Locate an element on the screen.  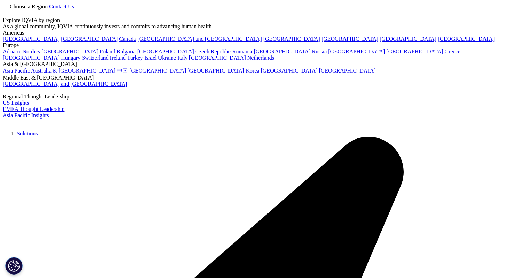
span: Asia Pacific Insights is located at coordinates (26, 115).